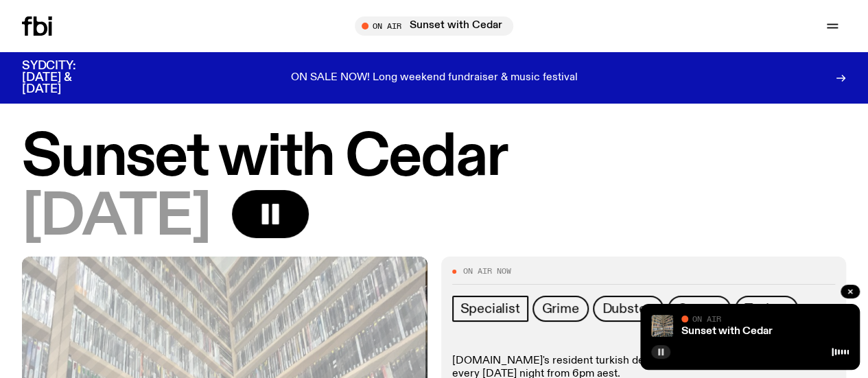  I want to click on span: Garage, so click(700, 309).